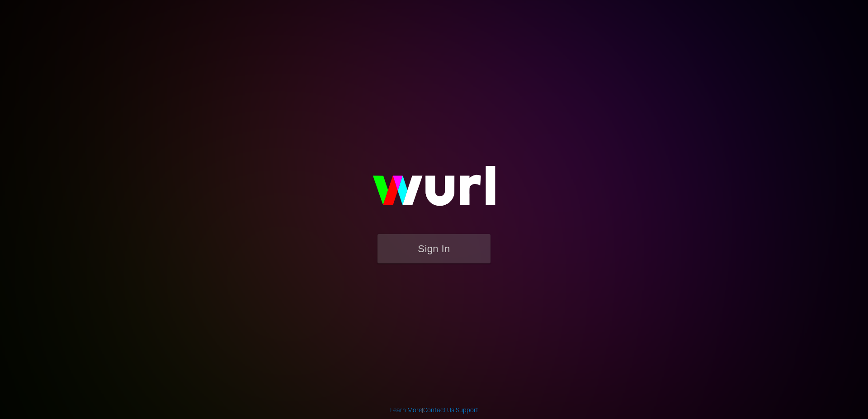  What do you see at coordinates (434, 249) in the screenshot?
I see `button: Sign In` at bounding box center [434, 249].